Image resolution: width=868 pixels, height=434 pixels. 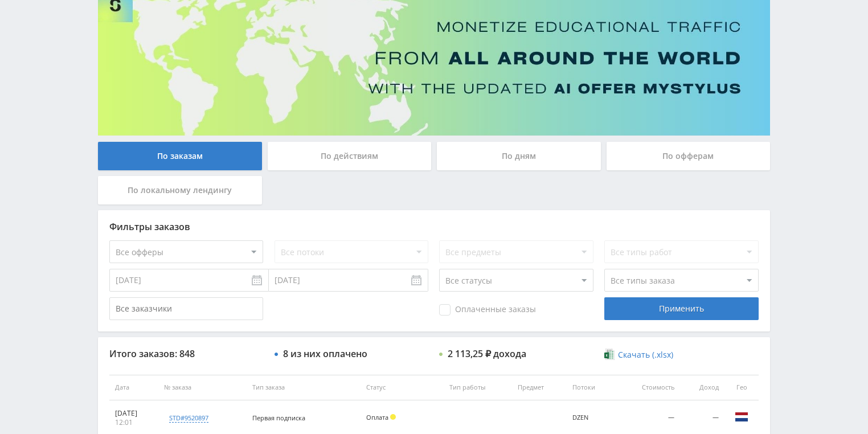 What do you see at coordinates (402, 387) in the screenshot?
I see `th: Статус` at bounding box center [402, 387].